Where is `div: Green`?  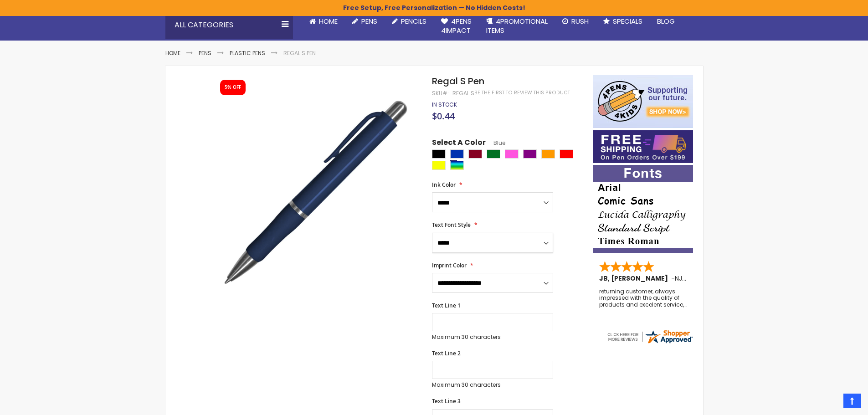 div: Green is located at coordinates (494, 154).